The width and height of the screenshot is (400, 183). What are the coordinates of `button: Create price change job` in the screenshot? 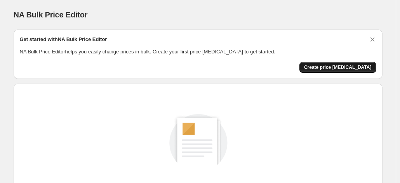 It's located at (337, 67).